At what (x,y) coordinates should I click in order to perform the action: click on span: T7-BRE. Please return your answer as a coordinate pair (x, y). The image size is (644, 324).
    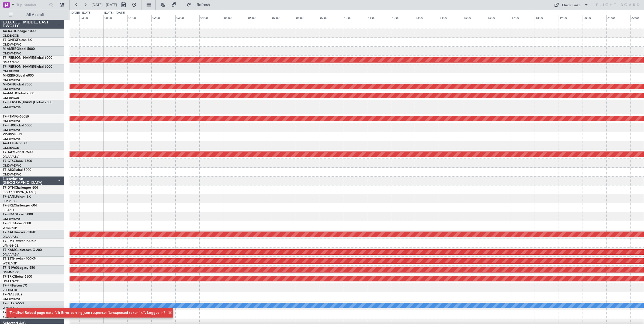
    Looking at the image, I should click on (8, 206).